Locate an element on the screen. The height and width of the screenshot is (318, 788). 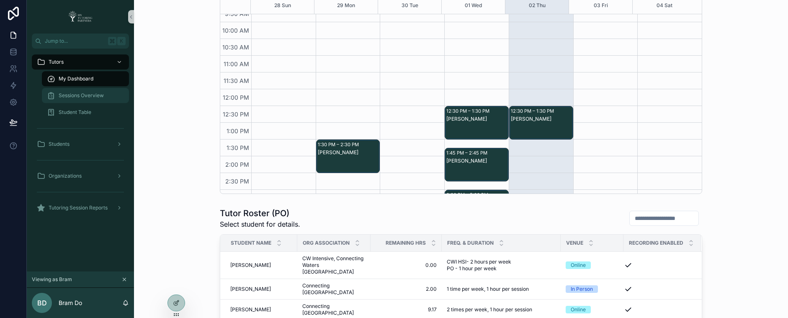
a: CWI HSI- 2 hours per week PO - 1 hour per week is located at coordinates (501, 265).